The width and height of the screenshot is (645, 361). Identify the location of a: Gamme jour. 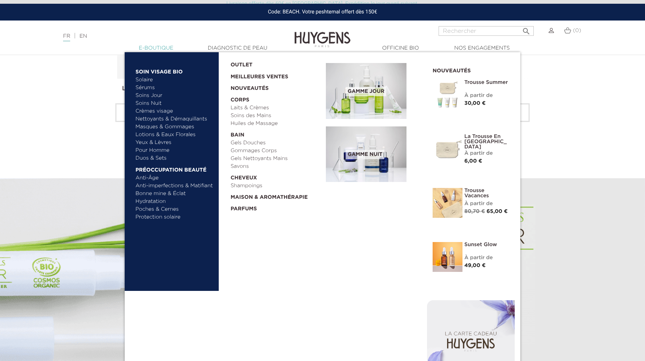
(374, 91).